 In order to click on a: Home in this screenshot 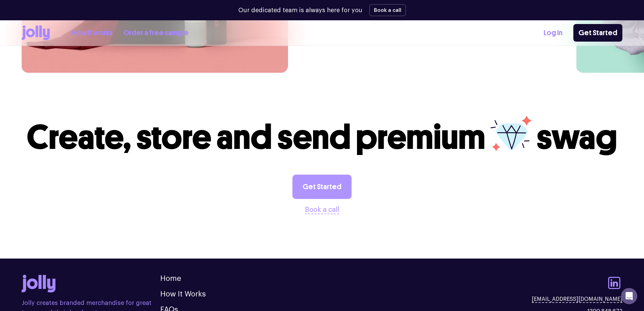, I will do `click(171, 278)`.